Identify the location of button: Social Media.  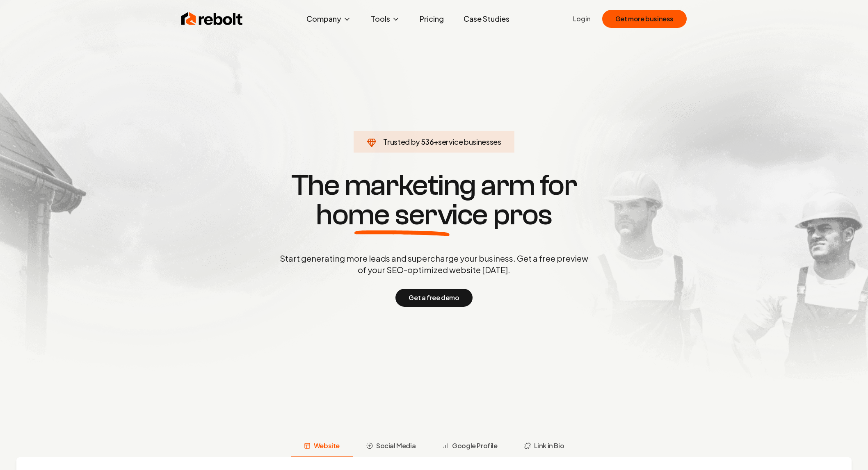
(390, 446).